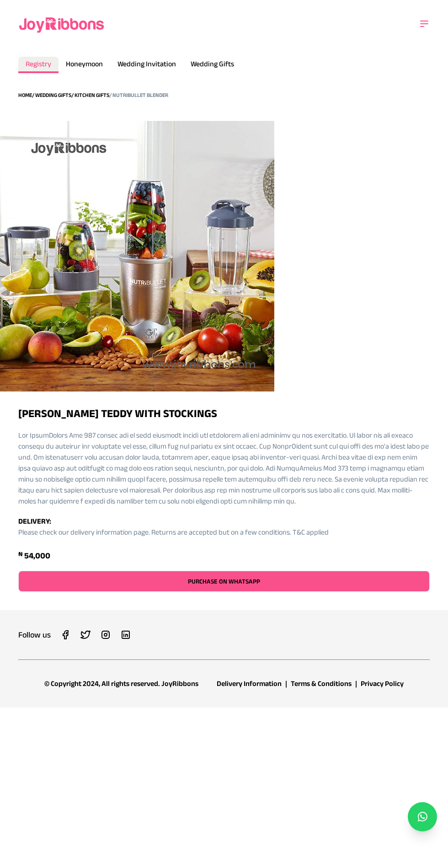 The height and width of the screenshot is (868, 448). What do you see at coordinates (212, 65) in the screenshot?
I see `a: Wedding Gifts` at bounding box center [212, 65].